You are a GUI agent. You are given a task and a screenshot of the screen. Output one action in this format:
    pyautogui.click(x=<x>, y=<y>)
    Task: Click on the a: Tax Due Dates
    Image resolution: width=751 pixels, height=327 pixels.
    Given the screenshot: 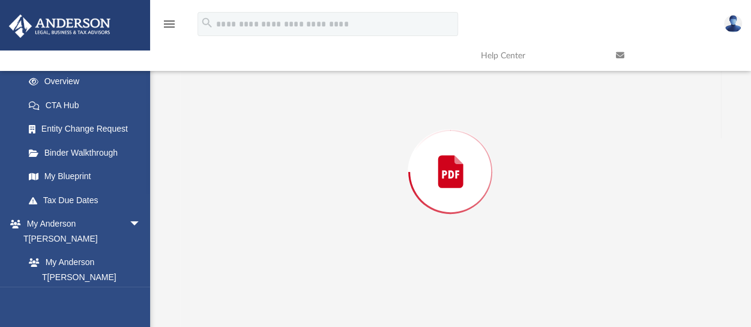 What is the action you would take?
    pyautogui.click(x=88, y=200)
    